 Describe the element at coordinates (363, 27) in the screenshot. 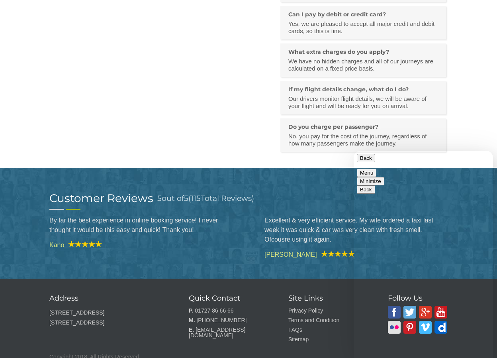

I see `p: Yes, we are pleased to accept all major credit and debit cards, so this is fine.` at that location.